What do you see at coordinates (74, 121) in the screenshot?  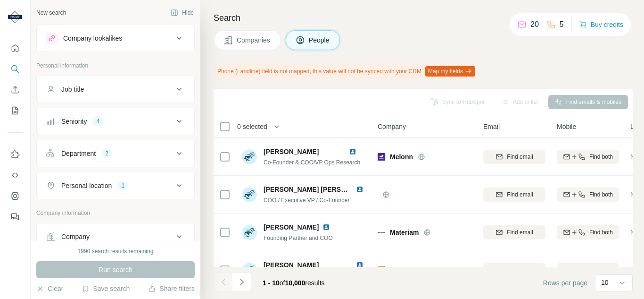 I see `div: Seniority` at bounding box center [74, 121].